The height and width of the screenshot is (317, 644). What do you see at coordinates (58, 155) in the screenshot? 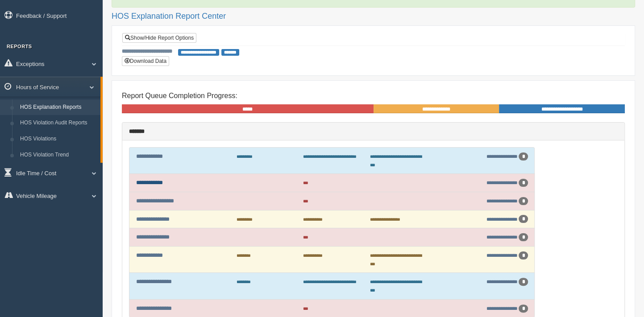
I see `a: HOS Violation Trend` at bounding box center [58, 155].